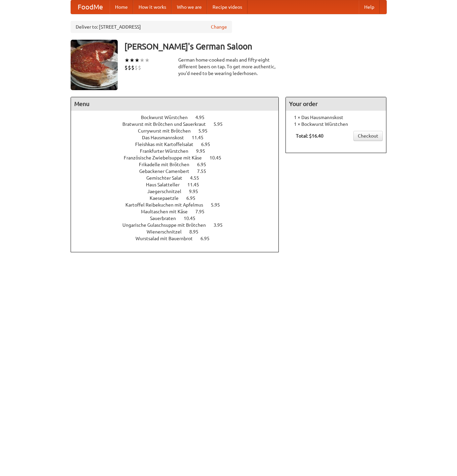  I want to click on a: Wienerschnitzel 8.95, so click(178, 232).